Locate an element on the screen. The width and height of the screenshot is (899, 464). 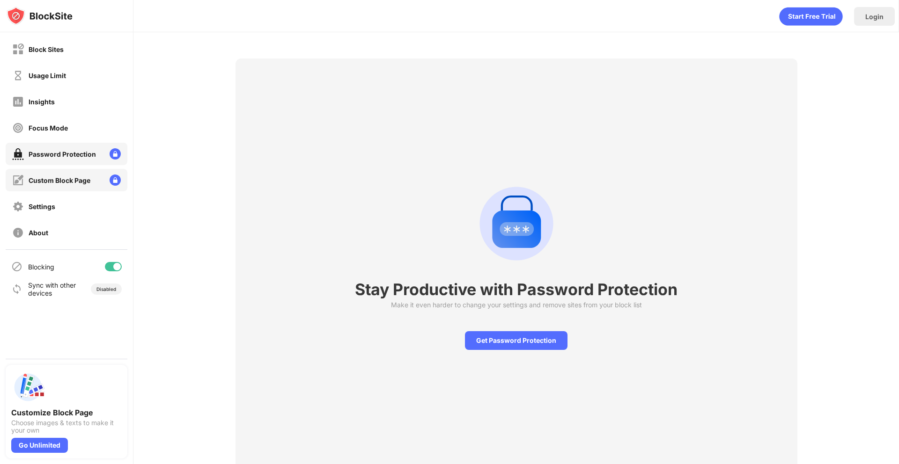
img: push-custom-page.svg is located at coordinates (28, 388).